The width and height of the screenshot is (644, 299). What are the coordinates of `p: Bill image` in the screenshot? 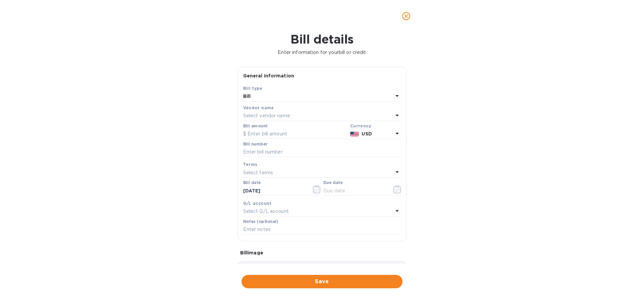 It's located at (322, 253).